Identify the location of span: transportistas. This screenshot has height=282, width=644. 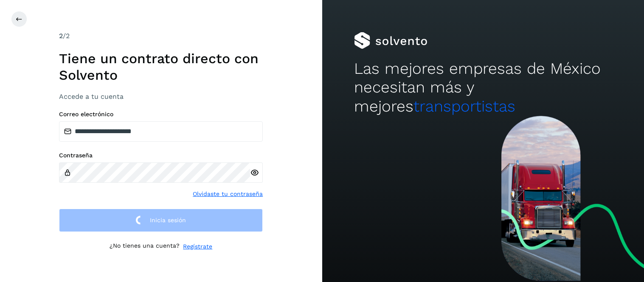
(465, 106).